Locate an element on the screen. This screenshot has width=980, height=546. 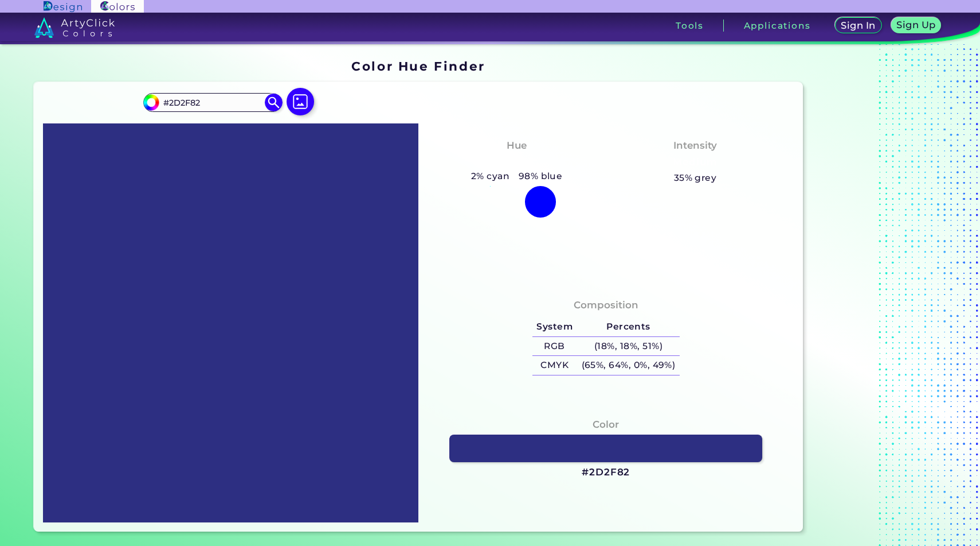
h5: (18%, 18%, 51%) is located at coordinates (628, 346).